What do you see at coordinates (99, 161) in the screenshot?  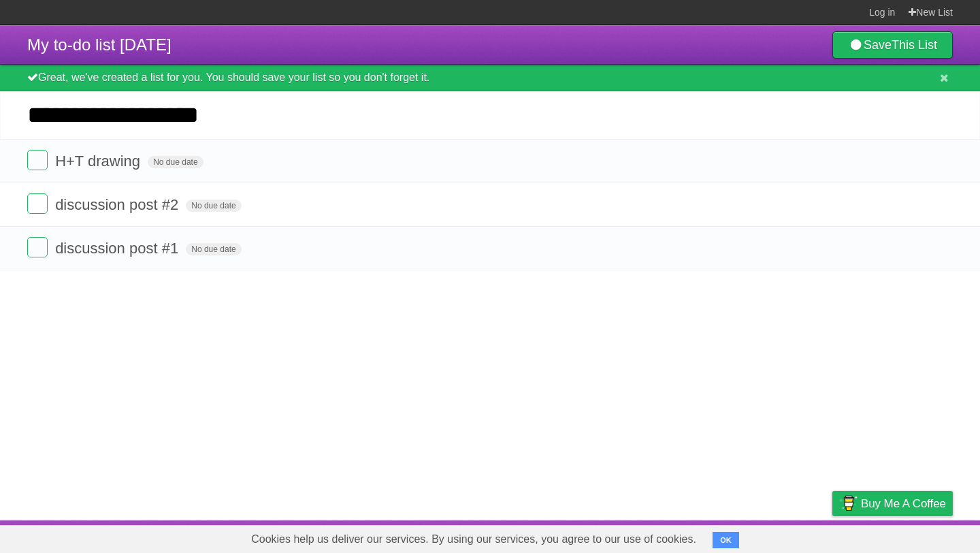 I see `span: H+T drawing` at bounding box center [99, 161].